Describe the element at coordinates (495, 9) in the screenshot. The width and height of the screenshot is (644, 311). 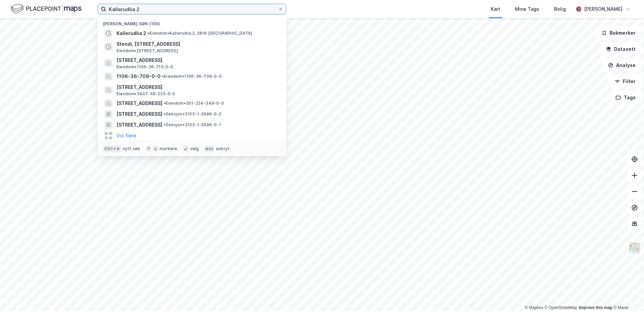
I see `div: Kart` at that location.